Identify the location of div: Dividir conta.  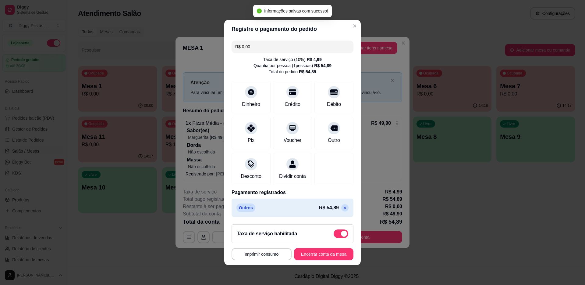
(293, 176).